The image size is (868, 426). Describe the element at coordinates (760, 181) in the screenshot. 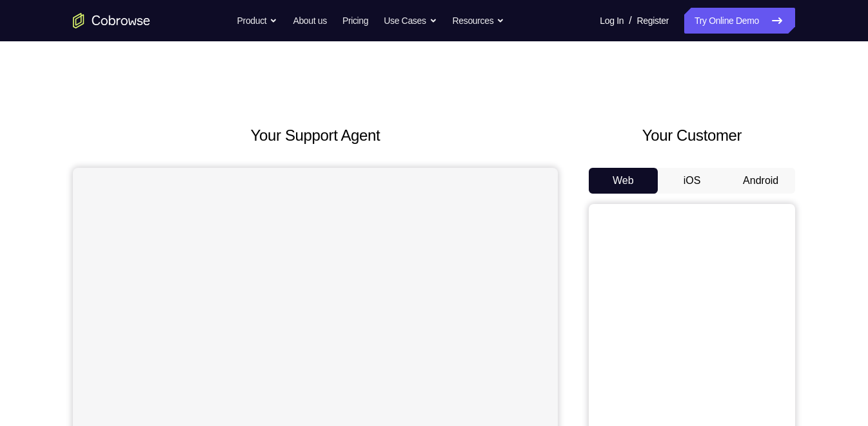

I see `button: Android` at that location.